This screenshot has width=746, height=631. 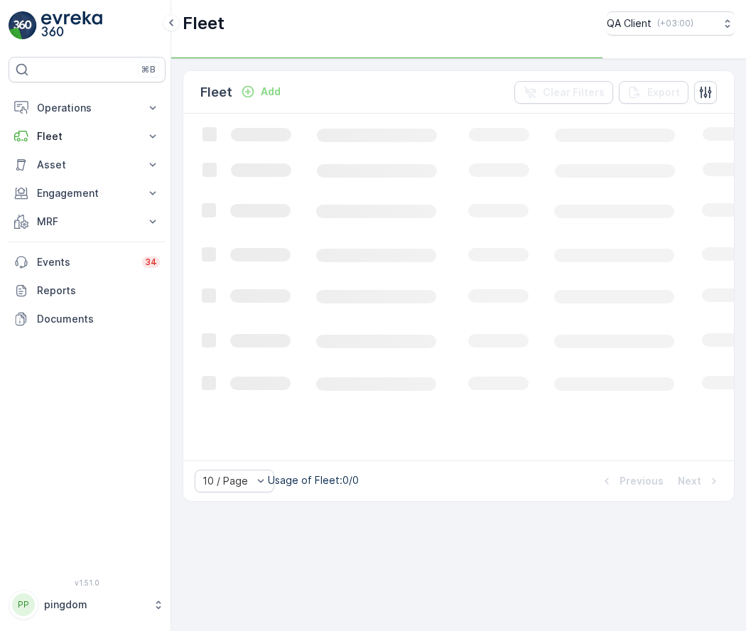 I want to click on p: Events, so click(x=85, y=262).